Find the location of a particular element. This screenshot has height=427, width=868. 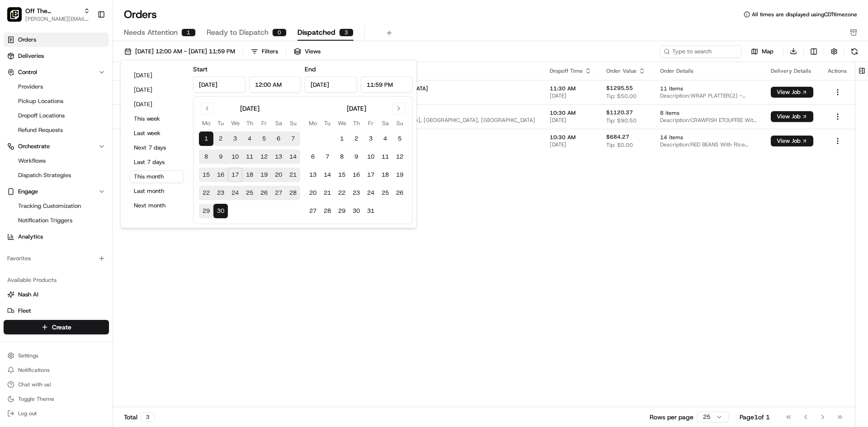

th: Sunday is located at coordinates (293, 123).